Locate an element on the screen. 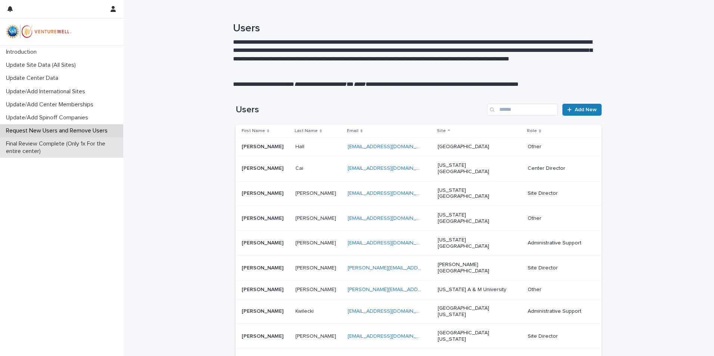  p: First Name is located at coordinates (253, 131).